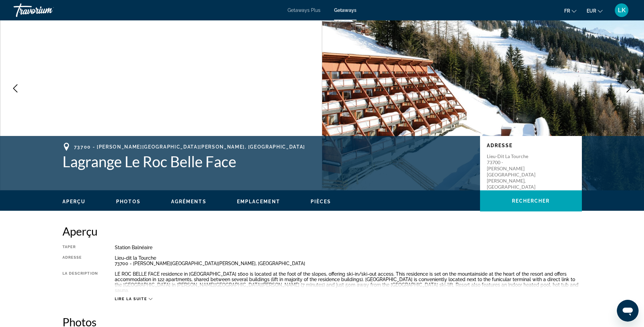  I want to click on div: Taper, so click(80, 247).